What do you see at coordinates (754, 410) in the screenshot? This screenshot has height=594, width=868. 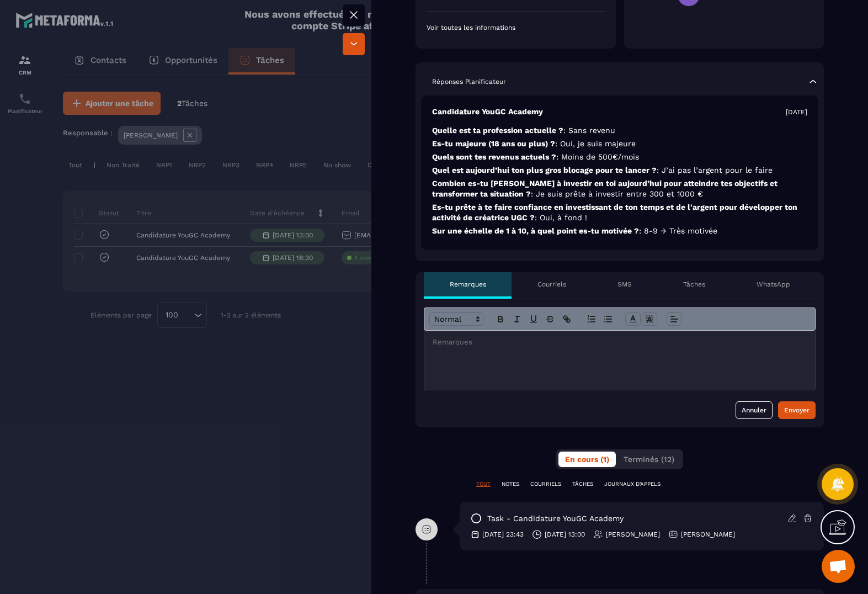 I see `button: Annuler` at bounding box center [754, 410].